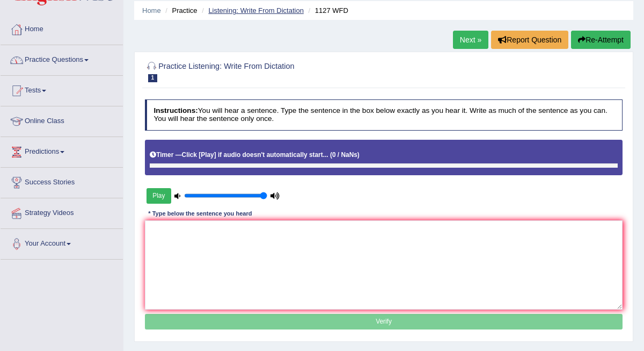 Image resolution: width=644 pixels, height=351 pixels. Describe the element at coordinates (61, 58) in the screenshot. I see `a: Practice Questions` at that location.